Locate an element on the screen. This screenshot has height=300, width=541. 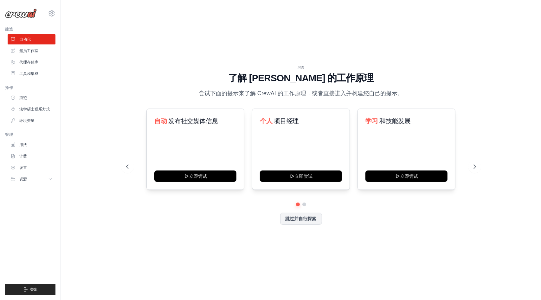
a: 自动化 is located at coordinates (31, 39).